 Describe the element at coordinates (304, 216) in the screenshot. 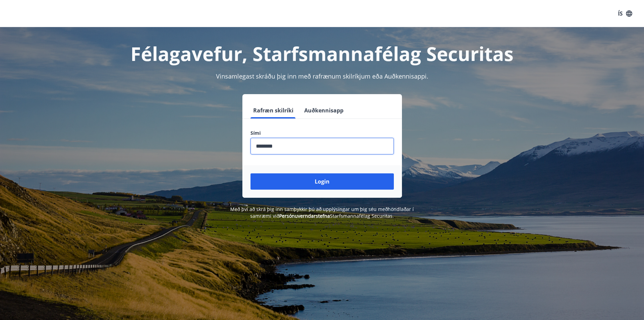

I see `a: Persónuverndarstefna` at that location.